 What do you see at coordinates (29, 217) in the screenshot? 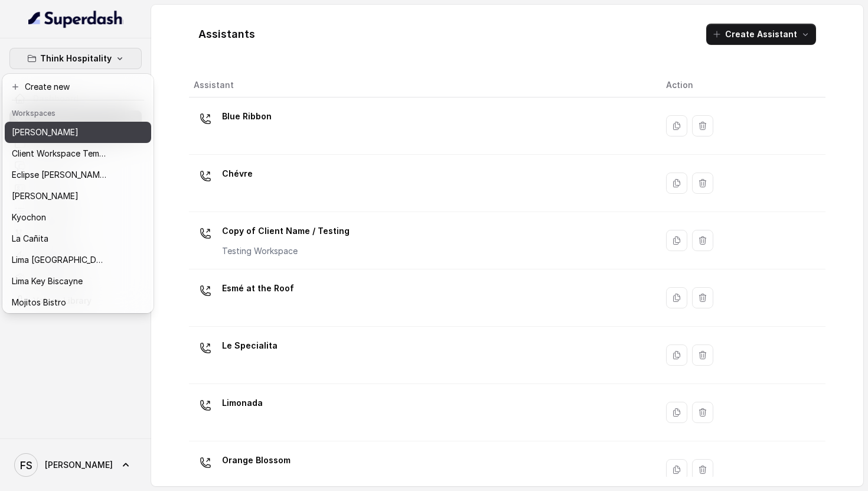
I see `p: Kyochon` at bounding box center [29, 217].